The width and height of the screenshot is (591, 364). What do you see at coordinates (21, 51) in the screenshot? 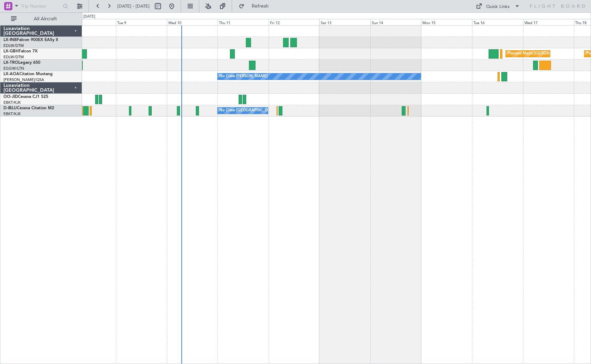
I see `a: LX-GBHFalcon 7X` at bounding box center [21, 51].